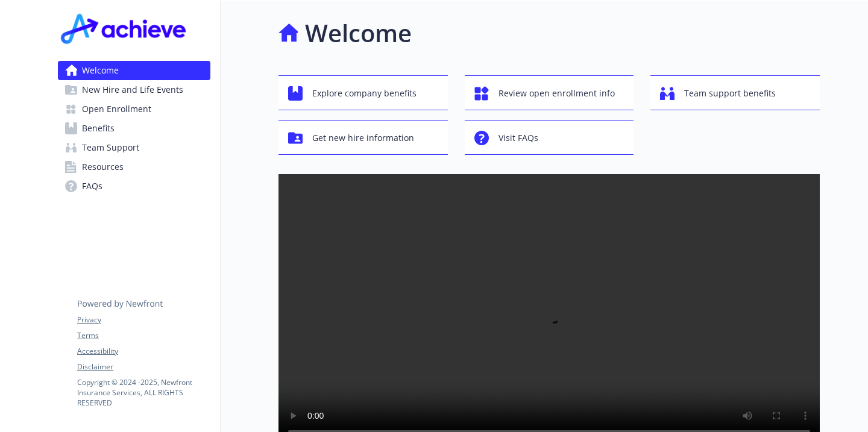 The image size is (868, 432). What do you see at coordinates (143, 367) in the screenshot?
I see `a: Disclaimer` at bounding box center [143, 367].